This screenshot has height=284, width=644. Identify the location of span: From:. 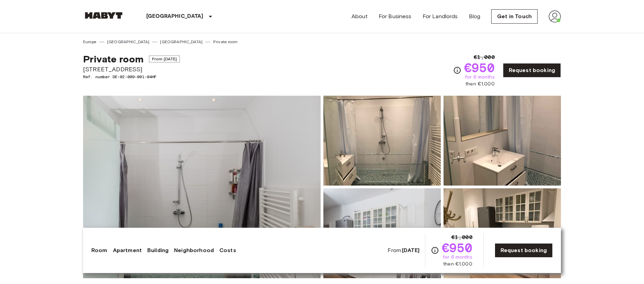
(403, 250).